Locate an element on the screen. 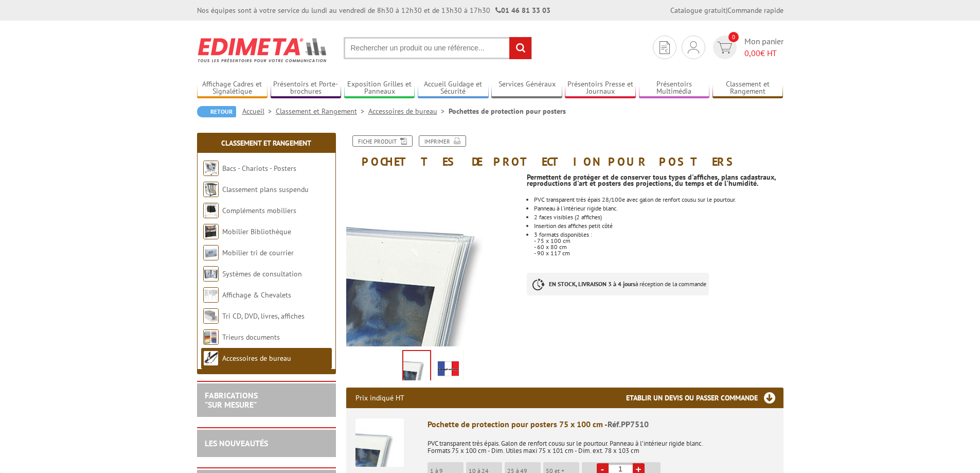 This screenshot has height=473, width=980. div: - 60 x 80 cm is located at coordinates (659, 247).